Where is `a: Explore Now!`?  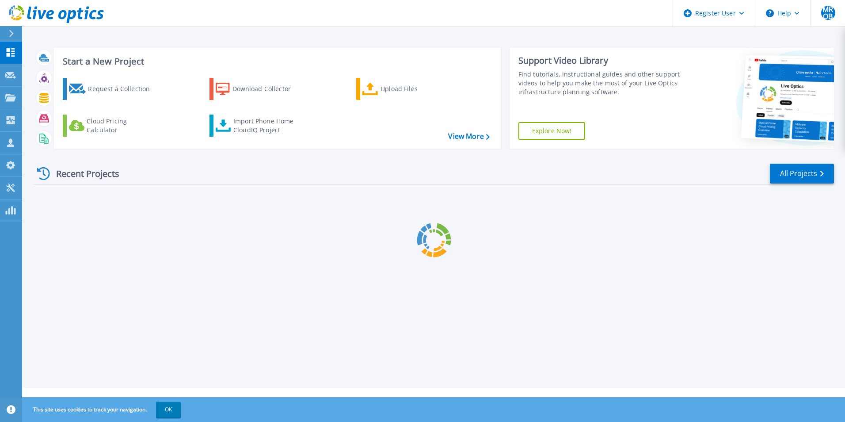 a: Explore Now! is located at coordinates (552, 131).